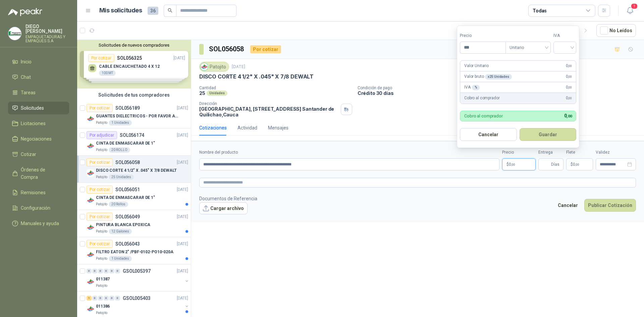 The width and height of the screenshot is (644, 317). Describe the element at coordinates (38, 223) in the screenshot. I see `a: Manuales y ayuda` at that location.